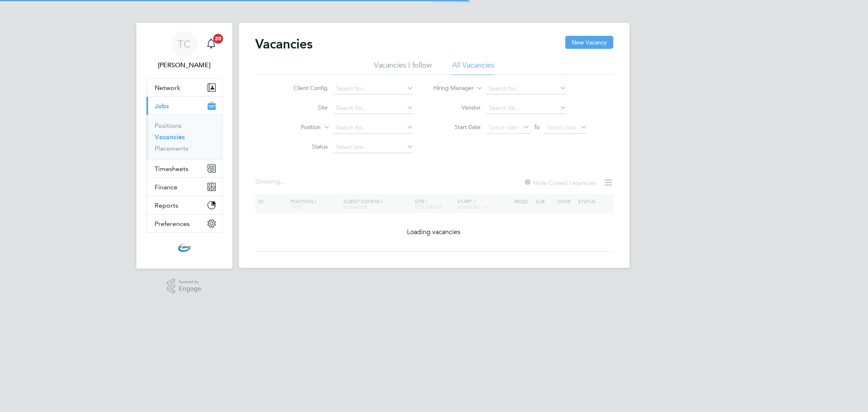 The height and width of the screenshot is (412, 868). What do you see at coordinates (297, 128) in the screenshot?
I see `label: Position` at bounding box center [297, 128].